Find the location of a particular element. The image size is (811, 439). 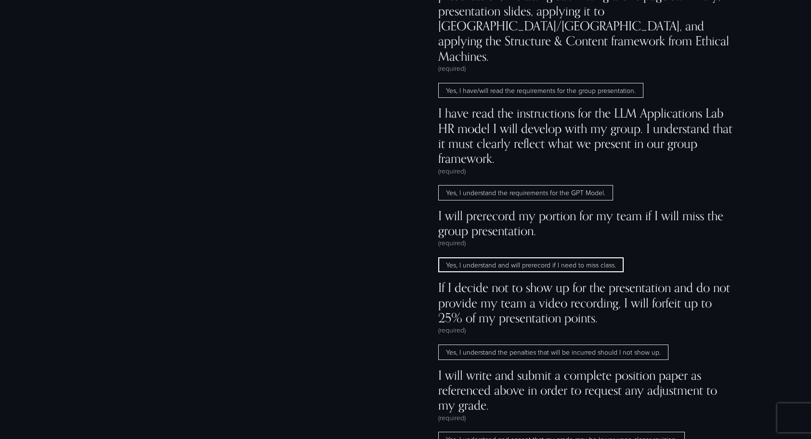

span: Yes, I have/will read the requirements for the group presentation. is located at coordinates (541, 91).